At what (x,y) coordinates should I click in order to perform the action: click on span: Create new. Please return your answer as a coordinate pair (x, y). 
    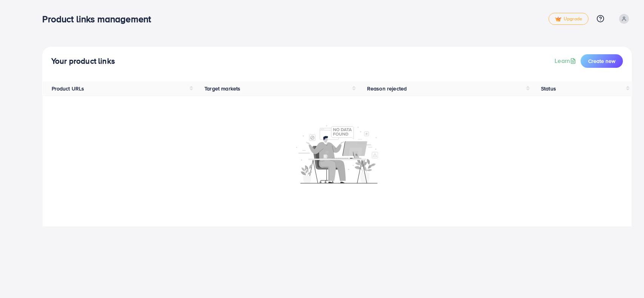
    Looking at the image, I should click on (602, 61).